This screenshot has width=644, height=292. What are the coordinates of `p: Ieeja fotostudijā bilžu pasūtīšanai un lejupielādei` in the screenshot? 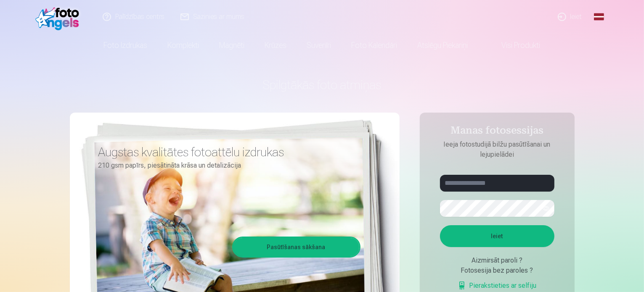 It's located at (497, 150).